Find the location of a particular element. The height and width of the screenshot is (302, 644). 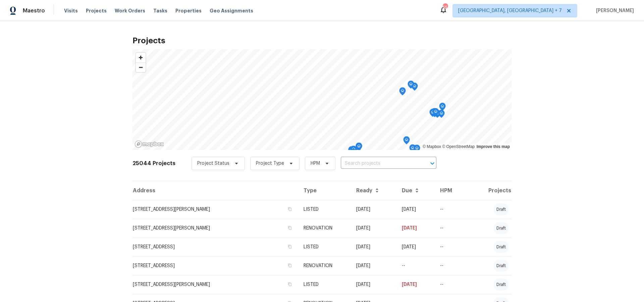

span: Work Orders is located at coordinates (130, 11).